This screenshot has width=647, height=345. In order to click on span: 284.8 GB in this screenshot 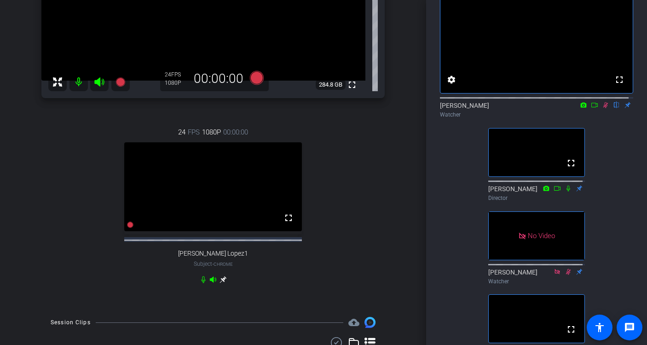, I will do `click(330, 85)`.